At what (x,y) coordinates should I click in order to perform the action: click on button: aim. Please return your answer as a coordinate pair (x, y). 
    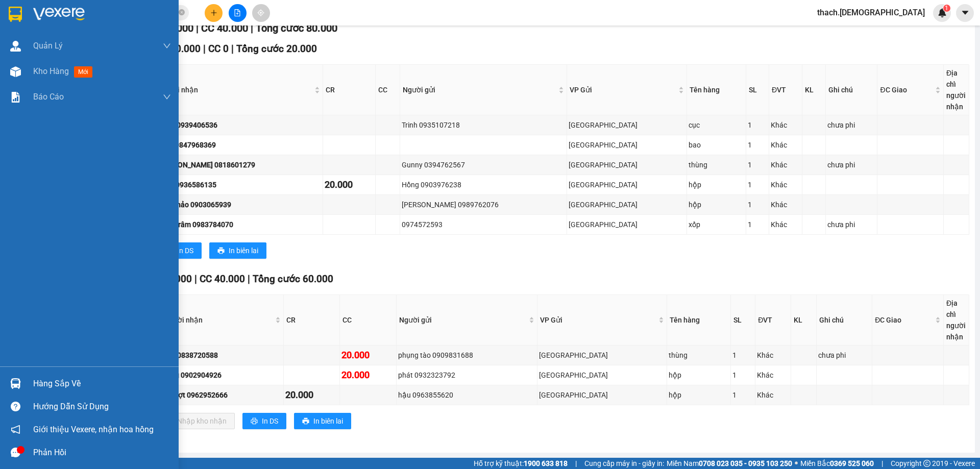
    Looking at the image, I should click on (261, 13).